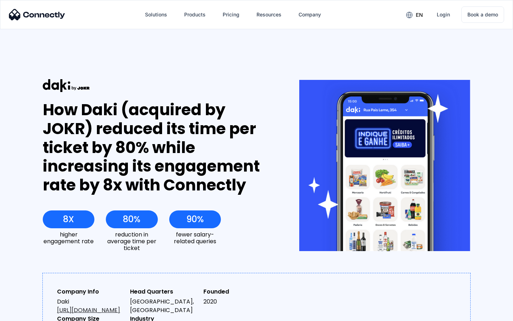 This screenshot has height=321, width=513. What do you see at coordinates (483, 15) in the screenshot?
I see `a: Book a demo` at bounding box center [483, 15].